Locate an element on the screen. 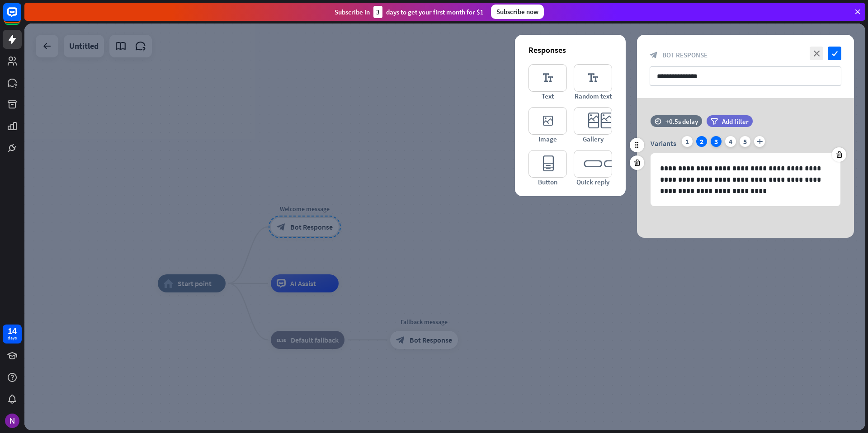 This screenshot has width=868, height=433. div: 5 is located at coordinates (745, 142).